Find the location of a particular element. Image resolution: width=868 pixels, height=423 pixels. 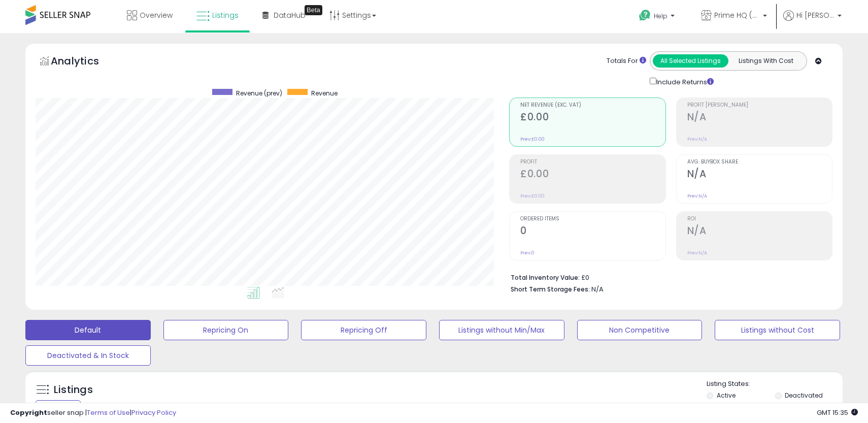

strong: Copyright is located at coordinates (28, 413).